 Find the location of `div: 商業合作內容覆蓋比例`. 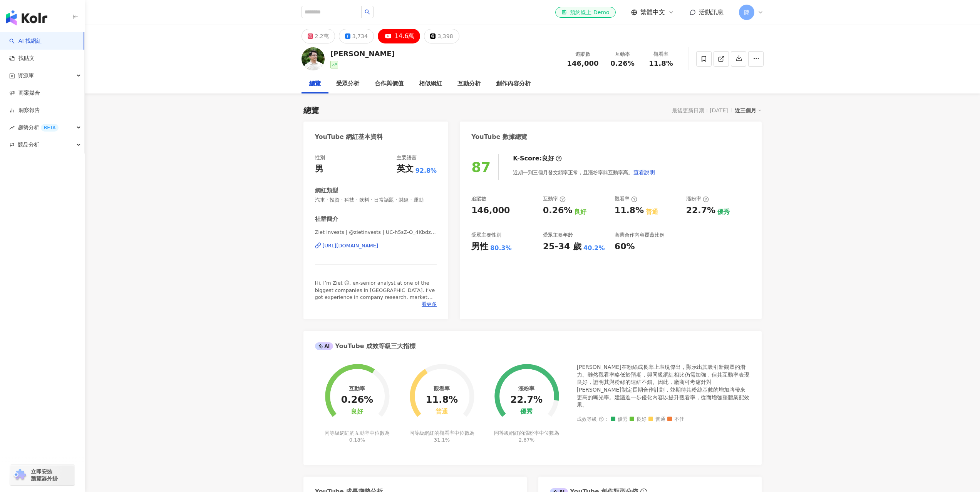

div: 商業合作內容覆蓋比例 is located at coordinates (640, 235).